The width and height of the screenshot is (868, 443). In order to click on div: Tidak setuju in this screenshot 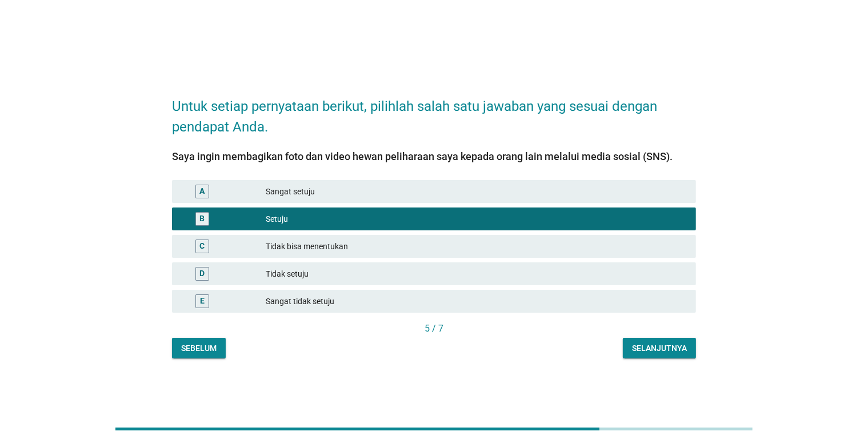, I will do `click(476, 273)`.